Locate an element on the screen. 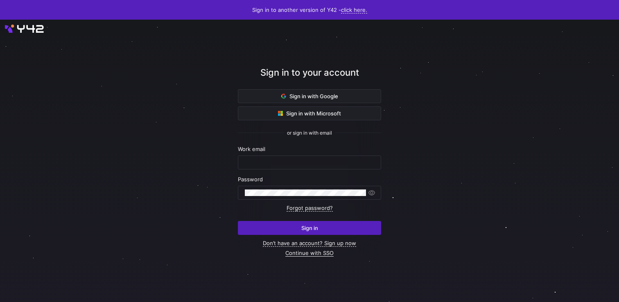 This screenshot has width=619, height=302. button: Sign in with Google is located at coordinates (310, 96).